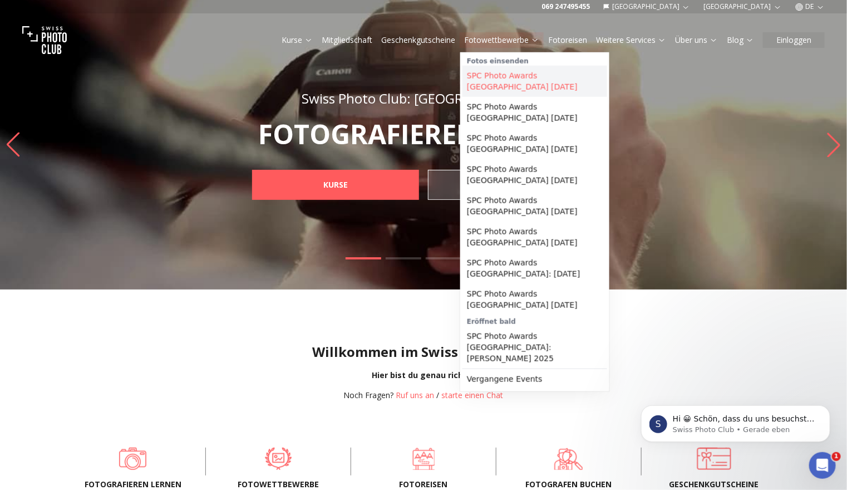  Describe the element at coordinates (424, 352) in the screenshot. I see `h1: Willkommen im Swiss Photo Club` at that location.